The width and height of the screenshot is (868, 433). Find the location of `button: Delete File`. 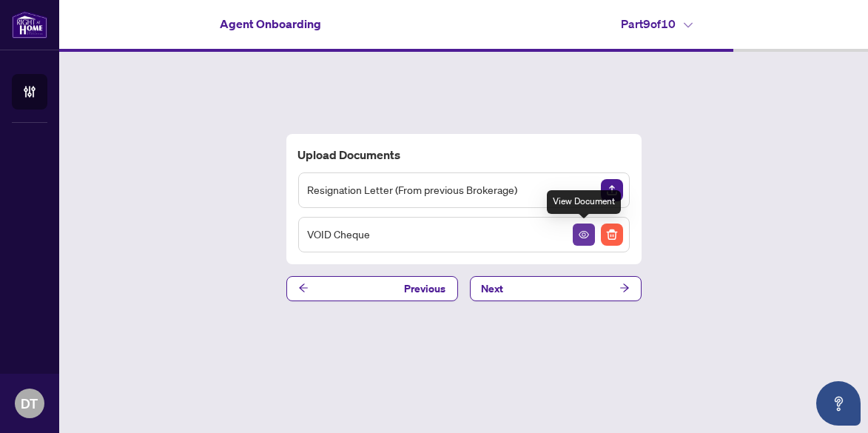

button: Delete File is located at coordinates (612, 235).